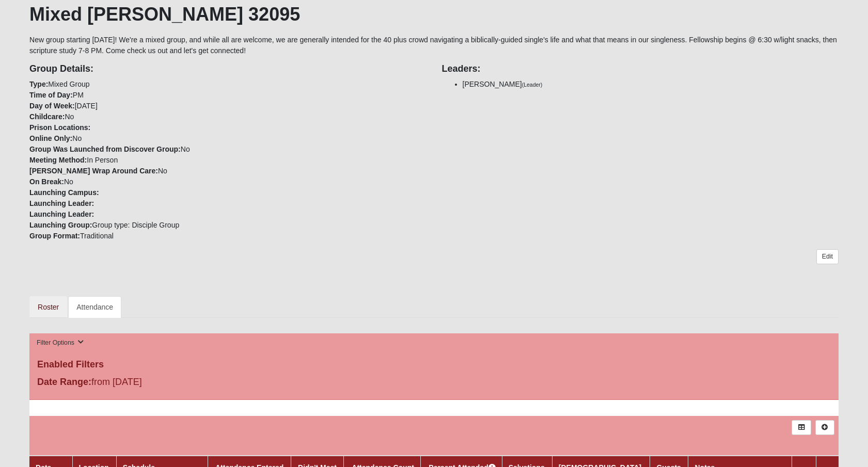 This screenshot has width=868, height=467. What do you see at coordinates (94, 307) in the screenshot?
I see `a: Attendance` at bounding box center [94, 307].